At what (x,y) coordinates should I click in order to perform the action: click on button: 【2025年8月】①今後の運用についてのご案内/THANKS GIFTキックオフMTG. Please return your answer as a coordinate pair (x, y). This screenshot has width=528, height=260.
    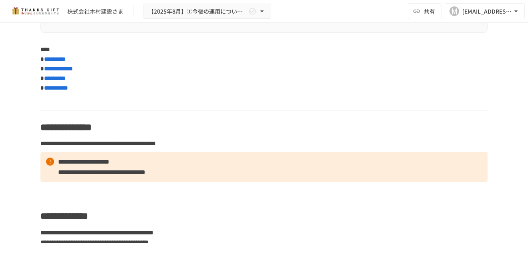
    Looking at the image, I should click on (207, 11).